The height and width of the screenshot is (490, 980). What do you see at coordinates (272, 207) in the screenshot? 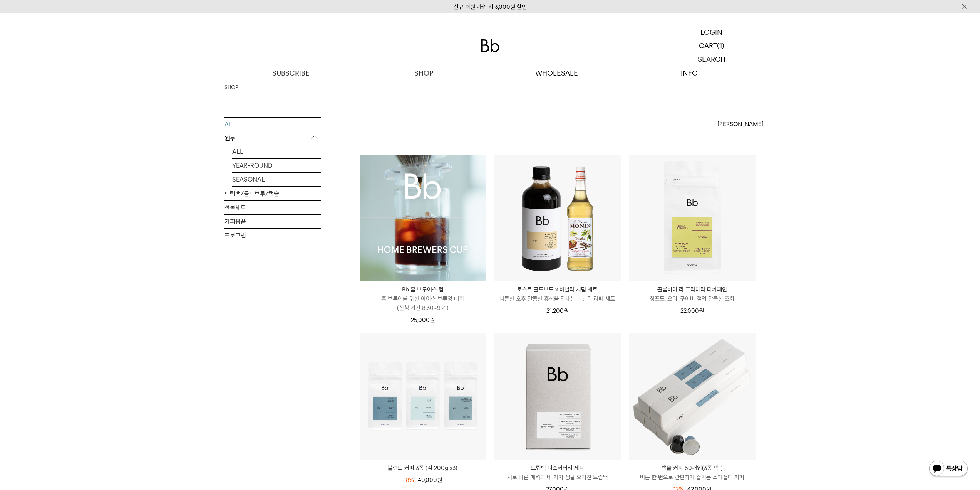
I see `a: 선물세트` at bounding box center [272, 207].